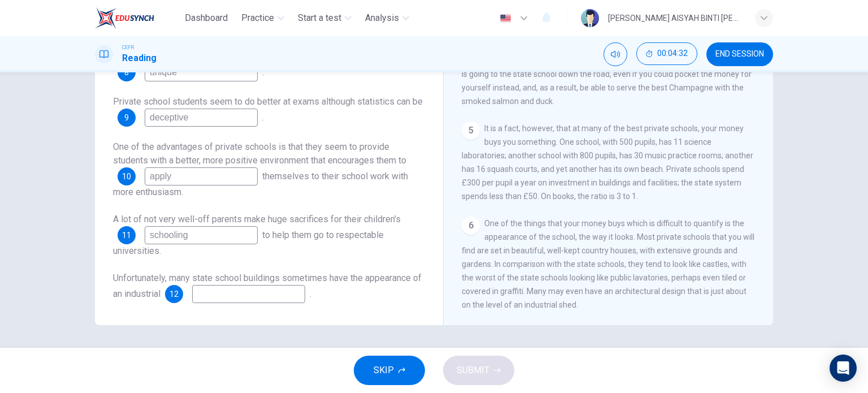 This screenshot has height=393, width=868. What do you see at coordinates (325, 18) in the screenshot?
I see `button: Start a test` at bounding box center [325, 18].